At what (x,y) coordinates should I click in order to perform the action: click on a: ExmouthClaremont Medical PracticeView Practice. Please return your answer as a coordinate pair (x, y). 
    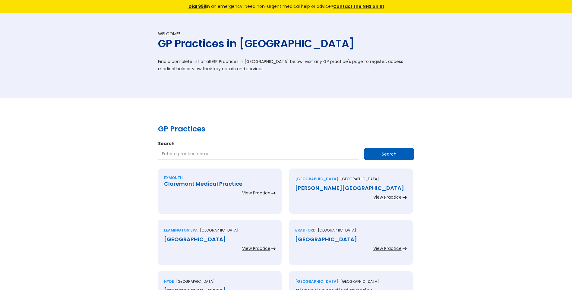
    Looking at the image, I should click on (220, 194).